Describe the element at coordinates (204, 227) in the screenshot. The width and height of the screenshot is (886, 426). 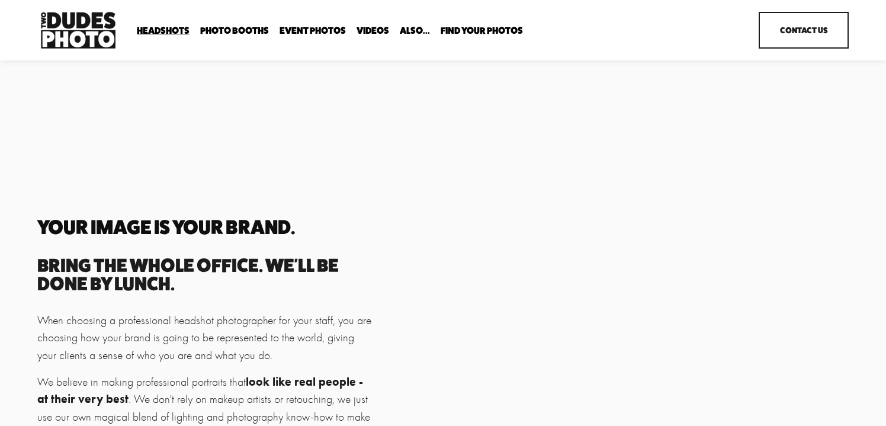
I see `h2: Your image is your brand.` at that location.